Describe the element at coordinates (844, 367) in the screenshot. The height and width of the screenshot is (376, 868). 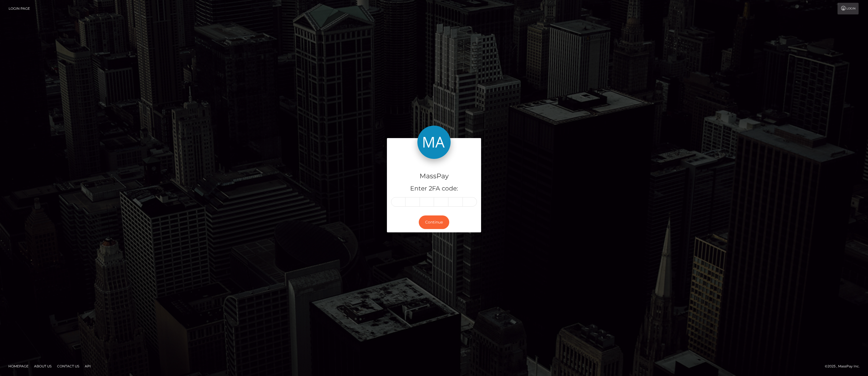
I see `div: © 2025 , MassPay Inc.` at that location.